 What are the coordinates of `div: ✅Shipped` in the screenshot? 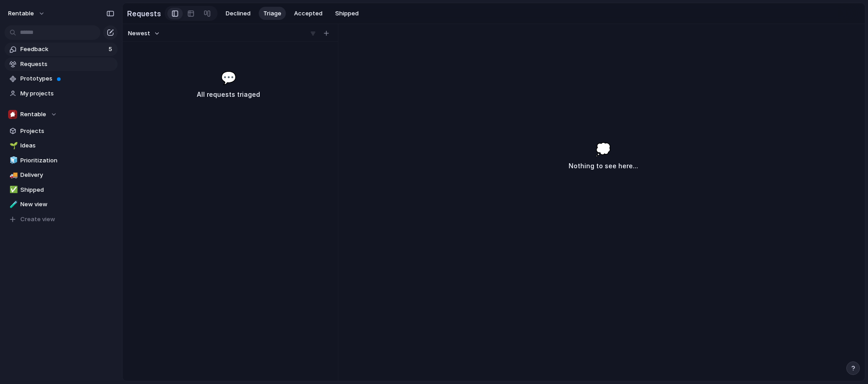 It's located at (61, 190).